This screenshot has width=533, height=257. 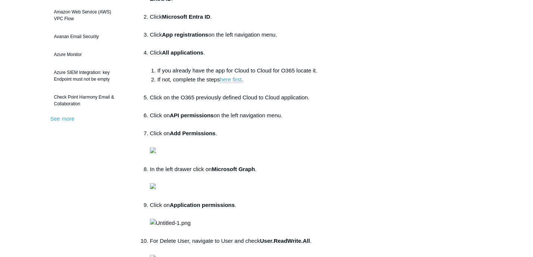 What do you see at coordinates (185, 34) in the screenshot?
I see `strong: App registrations` at bounding box center [185, 34].